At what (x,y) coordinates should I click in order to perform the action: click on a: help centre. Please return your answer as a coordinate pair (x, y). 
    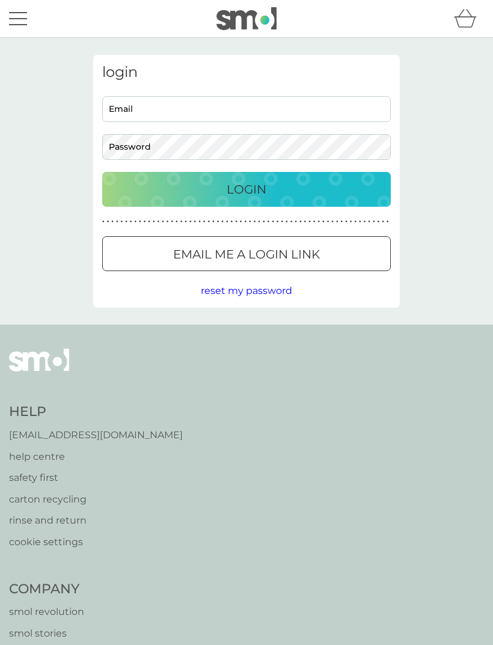
    Looking at the image, I should click on (96, 457).